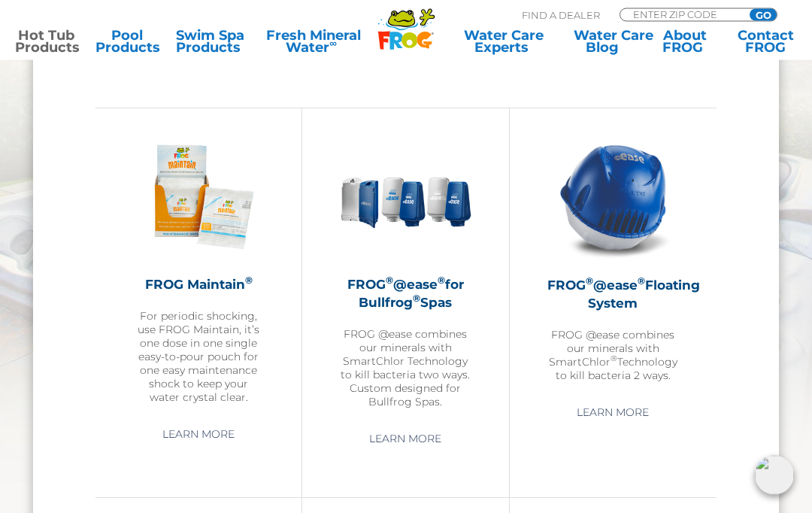 This screenshot has width=812, height=513. I want to click on h2: FROG @ease for Bullfrog Spas, so click(405, 294).